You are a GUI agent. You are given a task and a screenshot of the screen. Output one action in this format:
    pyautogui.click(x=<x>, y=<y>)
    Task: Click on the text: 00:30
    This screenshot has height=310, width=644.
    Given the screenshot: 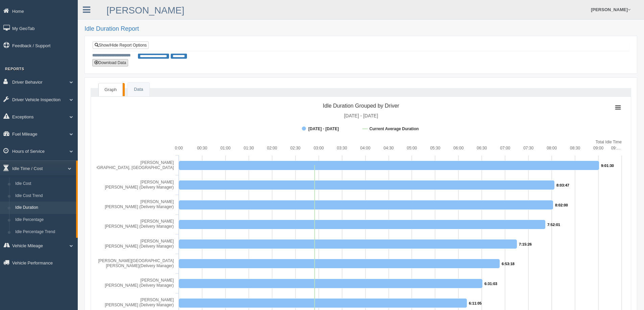 What is the action you would take?
    pyautogui.click(x=202, y=148)
    